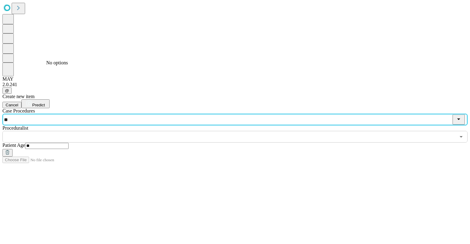 This screenshot has width=470, height=244. What do you see at coordinates (12, 105) in the screenshot?
I see `button: Cancel` at bounding box center [12, 105].